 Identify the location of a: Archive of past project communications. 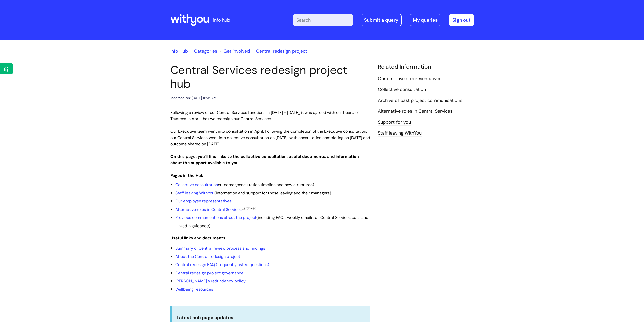
(420, 100).